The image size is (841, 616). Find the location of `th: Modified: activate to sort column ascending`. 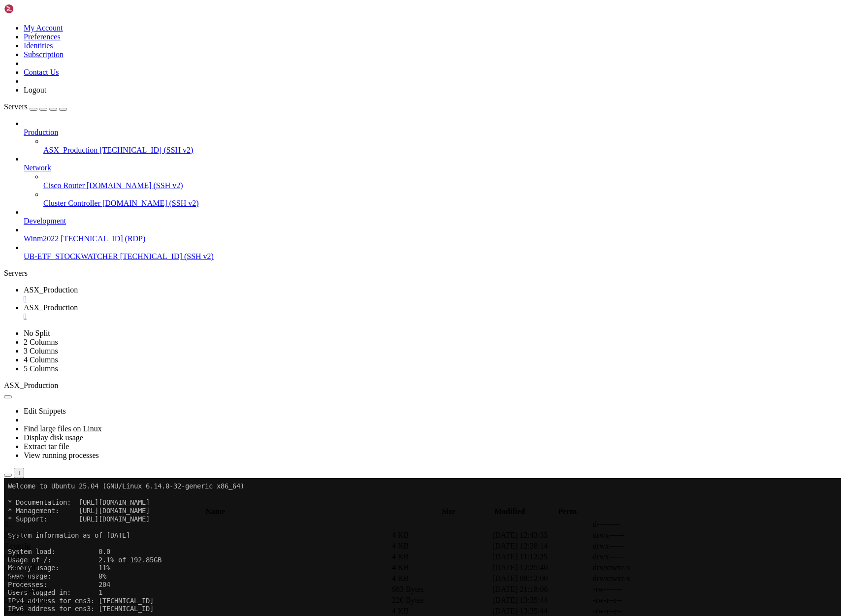

th: Modified: activate to sort column ascending is located at coordinates (510, 512).